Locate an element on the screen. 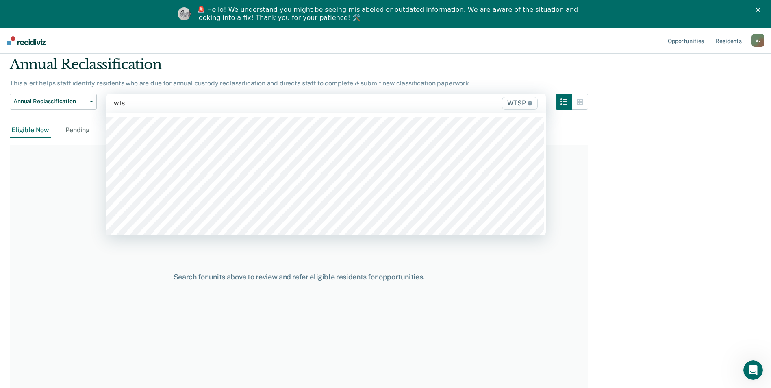 The width and height of the screenshot is (771, 388). p: This alert helps staff identify residents who are due for annual custody reclassification and dir... is located at coordinates (240, 83).